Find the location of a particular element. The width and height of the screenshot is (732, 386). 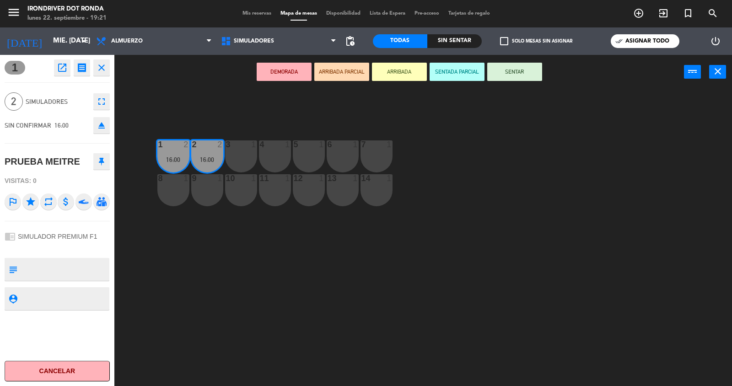

div: 4 is located at coordinates (260, 145).